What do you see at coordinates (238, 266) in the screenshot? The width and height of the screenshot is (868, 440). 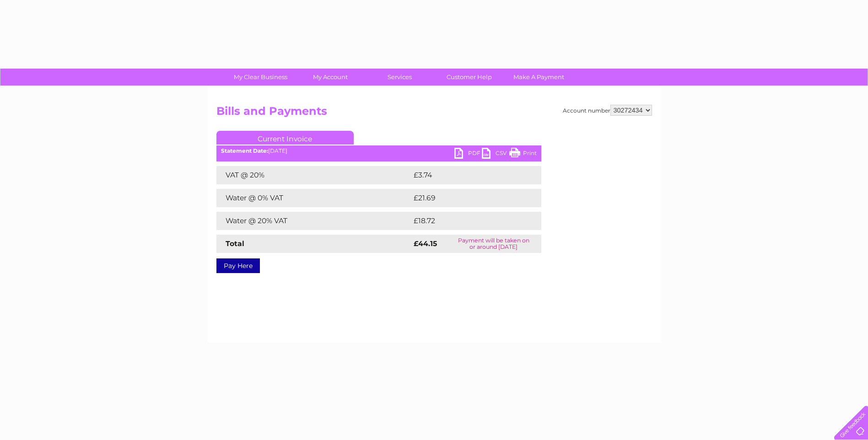 I see `a: Pay Here` at bounding box center [238, 266].